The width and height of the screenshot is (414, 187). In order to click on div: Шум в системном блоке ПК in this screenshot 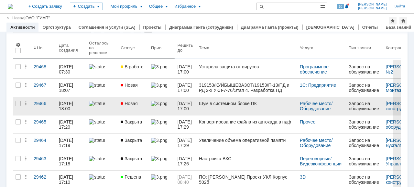, I will do `click(247, 104)`.